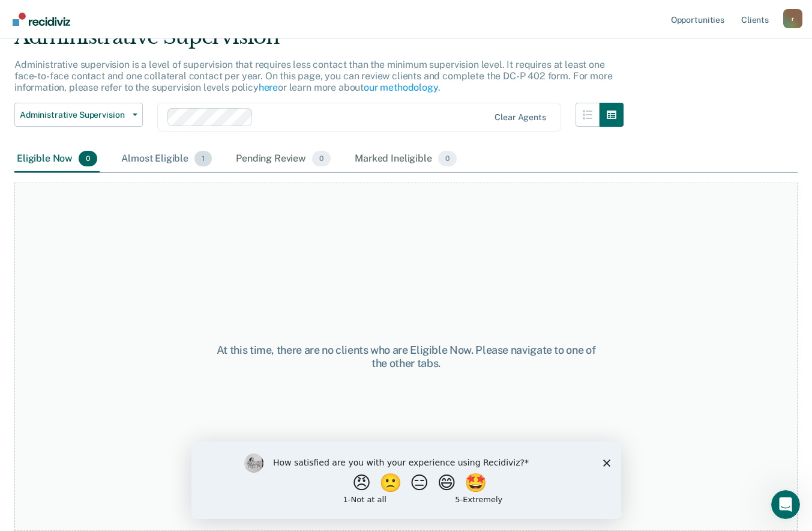 Image resolution: width=812 pixels, height=531 pixels. What do you see at coordinates (203, 158) in the screenshot?
I see `span: 1` at bounding box center [203, 158].